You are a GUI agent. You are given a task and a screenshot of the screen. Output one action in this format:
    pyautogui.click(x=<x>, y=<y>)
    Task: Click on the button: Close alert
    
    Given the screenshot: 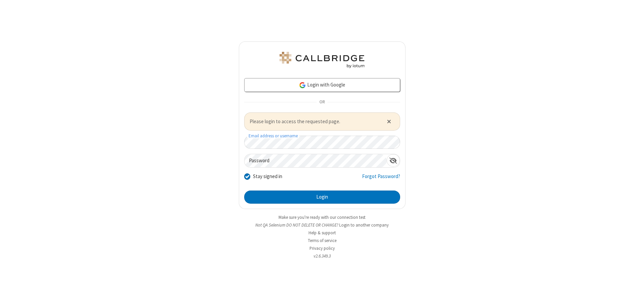 What is the action you would take?
    pyautogui.click(x=389, y=122)
    